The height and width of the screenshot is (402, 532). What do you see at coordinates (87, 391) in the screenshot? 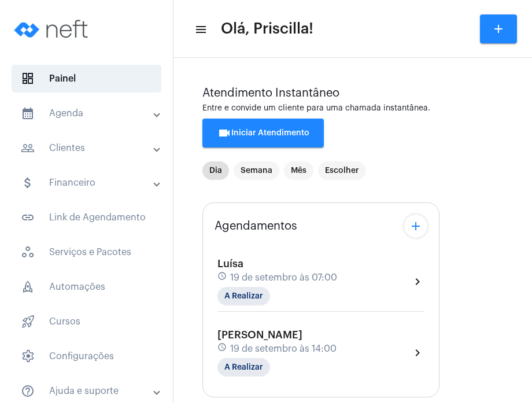
I see `mat-panel-title: Ajuda e suporte` at bounding box center [87, 391].